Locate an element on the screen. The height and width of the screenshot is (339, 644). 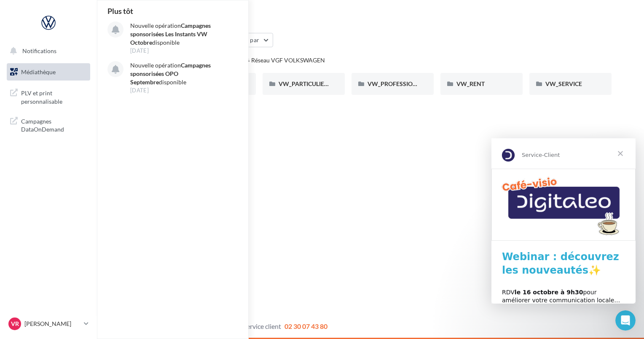
div: Réseau VGF VOLKSWAGEN is located at coordinates (288, 60).